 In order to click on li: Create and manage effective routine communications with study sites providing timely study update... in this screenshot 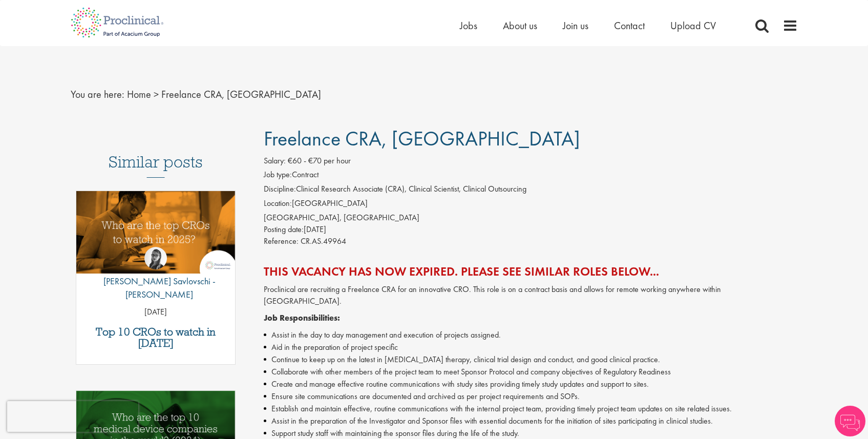, I will do `click(530, 384)`.